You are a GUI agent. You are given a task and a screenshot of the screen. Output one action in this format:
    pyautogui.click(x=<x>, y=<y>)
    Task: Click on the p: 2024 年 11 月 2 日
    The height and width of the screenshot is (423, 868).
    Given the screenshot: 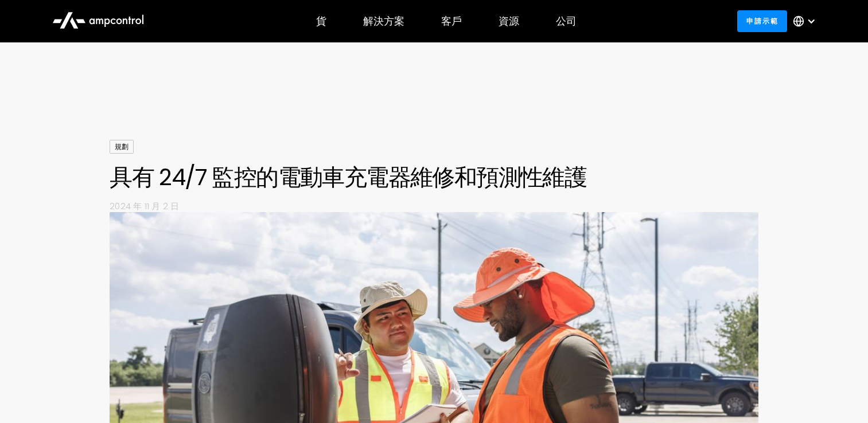 What is the action you would take?
    pyautogui.click(x=434, y=205)
    